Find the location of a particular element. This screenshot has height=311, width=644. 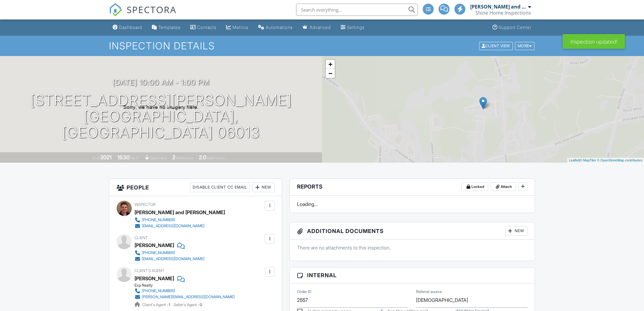

div: Settings is located at coordinates (356, 27).